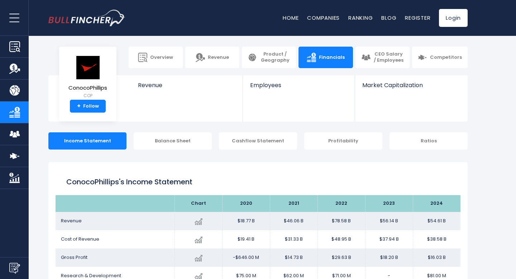  I want to click on td: $37.94 B, so click(388, 239).